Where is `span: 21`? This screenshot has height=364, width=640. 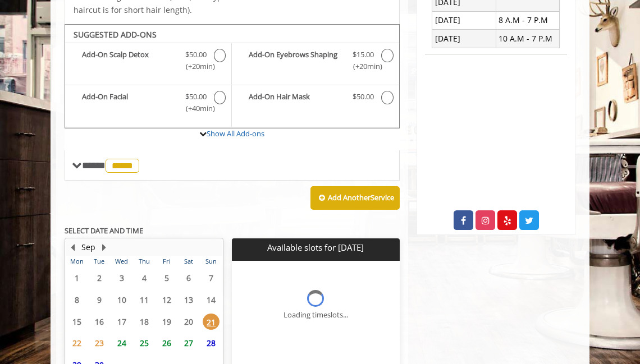 span: 21 is located at coordinates (211, 322).